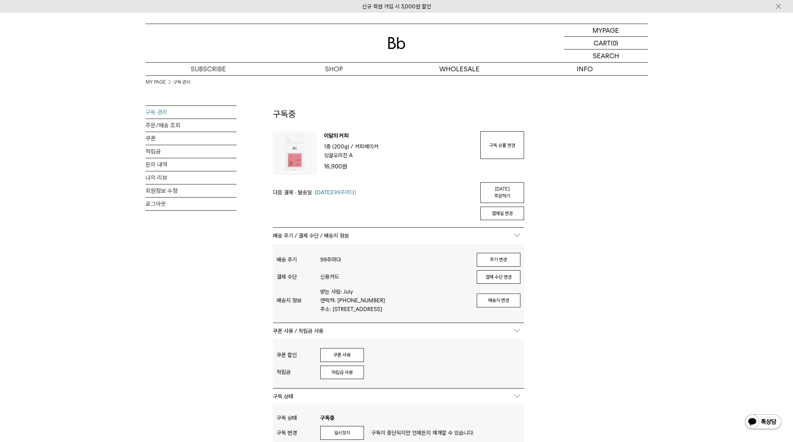 This screenshot has width=793, height=442. Describe the element at coordinates (606, 56) in the screenshot. I see `p: SEARCH` at that location.